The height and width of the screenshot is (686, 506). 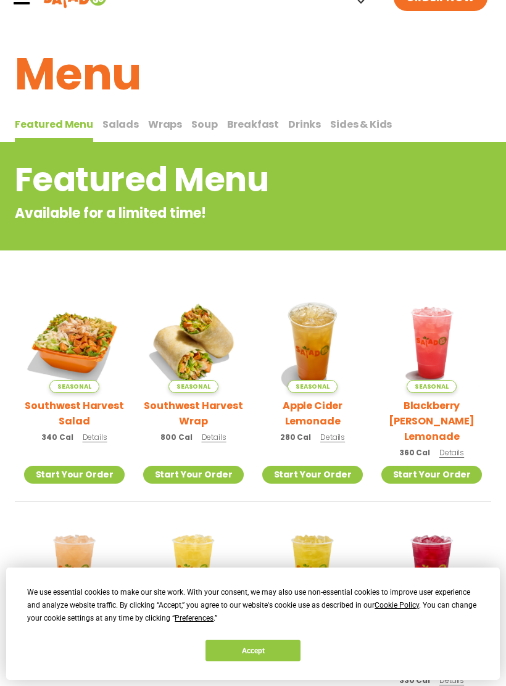 I want to click on img: Product photo for Southwest Harvest Wrap, so click(x=193, y=343).